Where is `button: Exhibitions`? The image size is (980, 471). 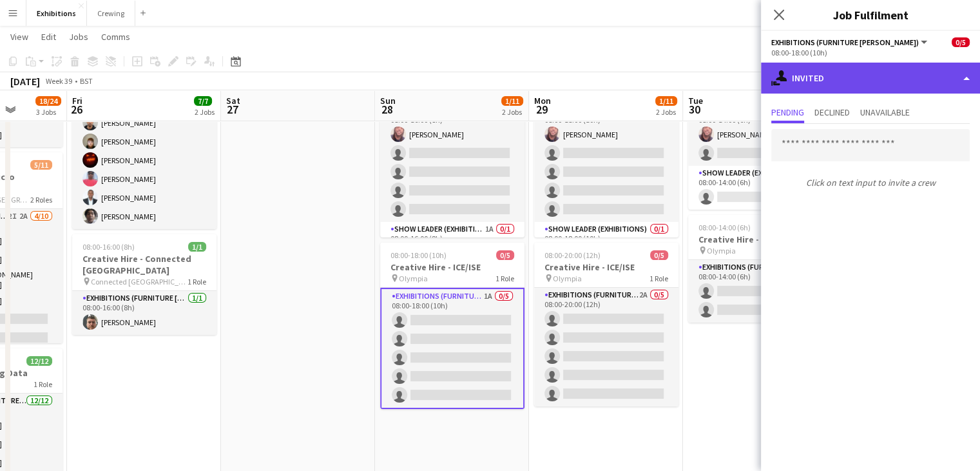 button: Exhibitions is located at coordinates (57, 13).